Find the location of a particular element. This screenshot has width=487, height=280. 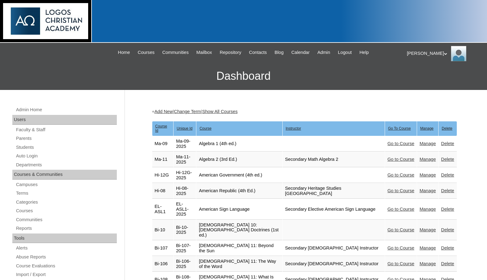

a: Departments is located at coordinates (66, 165).